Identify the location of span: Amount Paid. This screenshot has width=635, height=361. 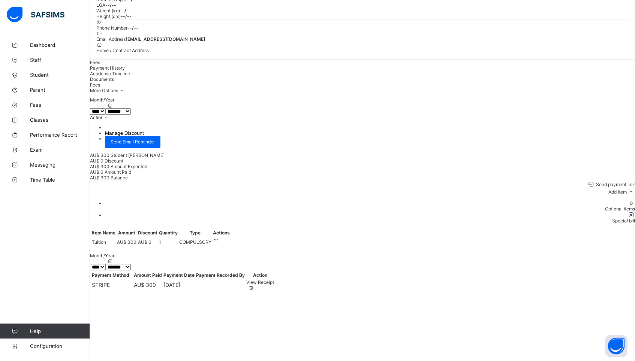
(118, 172).